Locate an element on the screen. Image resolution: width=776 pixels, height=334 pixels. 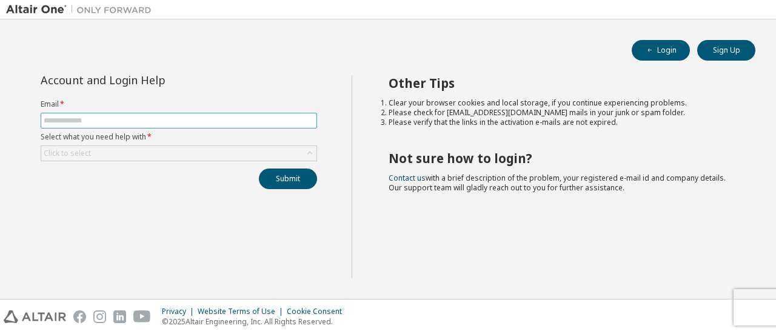
label: Select what you need help with is located at coordinates (179, 137).